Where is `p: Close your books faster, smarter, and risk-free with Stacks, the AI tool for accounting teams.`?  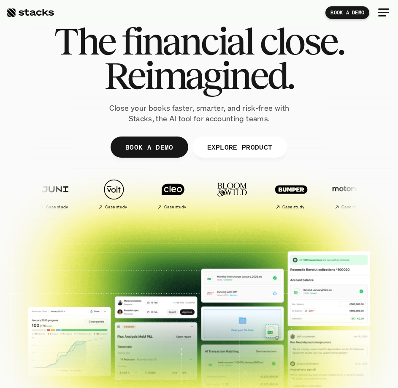
p: Close your books faster, smarter, and risk-free with Stacks, the AI tool for accounting teams. is located at coordinates (199, 113).